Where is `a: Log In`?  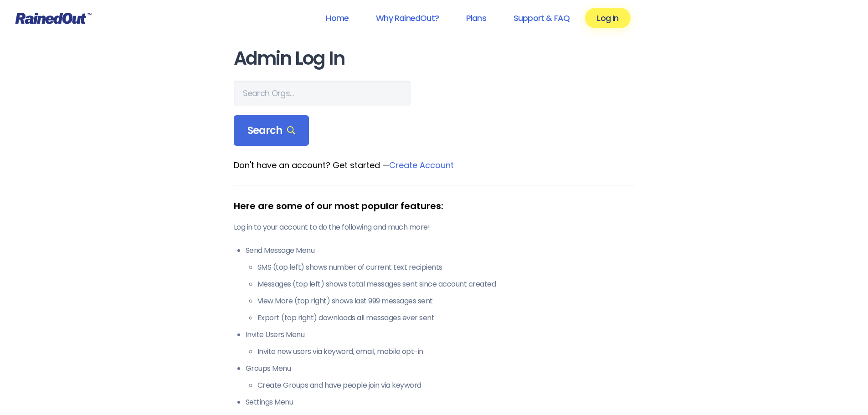 a: Log In is located at coordinates (607, 18).